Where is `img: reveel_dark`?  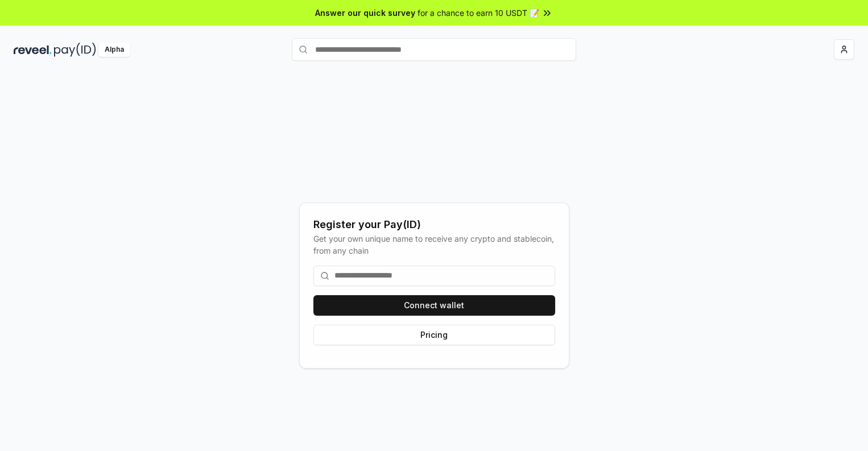 img: reveel_dark is located at coordinates (32, 49).